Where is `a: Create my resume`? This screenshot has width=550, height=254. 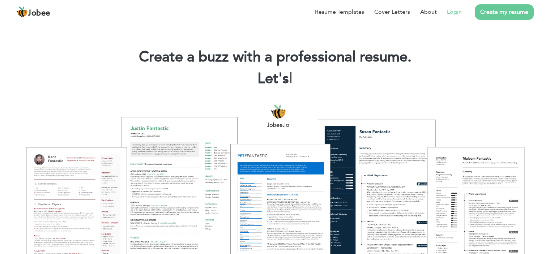
a: Create my resume is located at coordinates (504, 12).